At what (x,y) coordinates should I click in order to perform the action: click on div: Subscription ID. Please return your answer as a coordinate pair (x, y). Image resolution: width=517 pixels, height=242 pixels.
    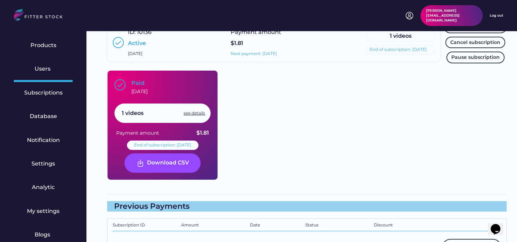
    Looking at the image, I should click on (145, 225).